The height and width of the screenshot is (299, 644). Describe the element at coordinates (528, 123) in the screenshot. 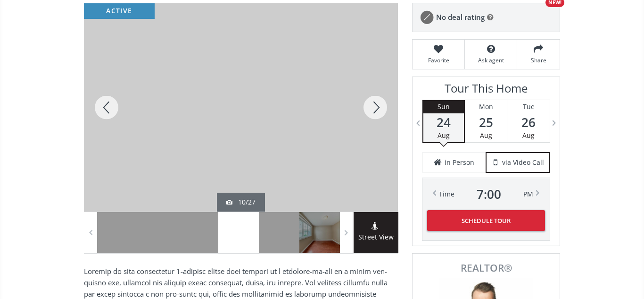

I see `span: 26` at that location.